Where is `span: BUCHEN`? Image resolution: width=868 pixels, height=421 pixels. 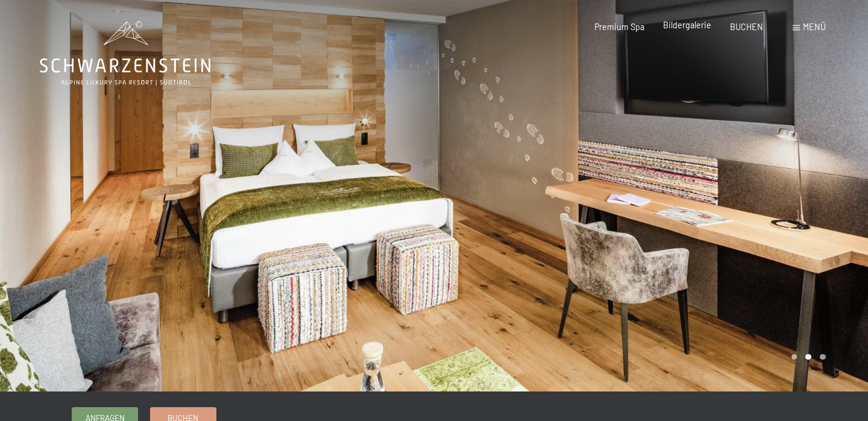 span: BUCHEN is located at coordinates (746, 27).